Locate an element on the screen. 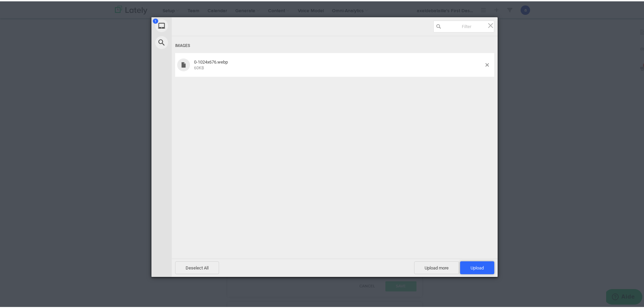 This screenshot has width=644, height=308. div: Web Search is located at coordinates (192, 41).